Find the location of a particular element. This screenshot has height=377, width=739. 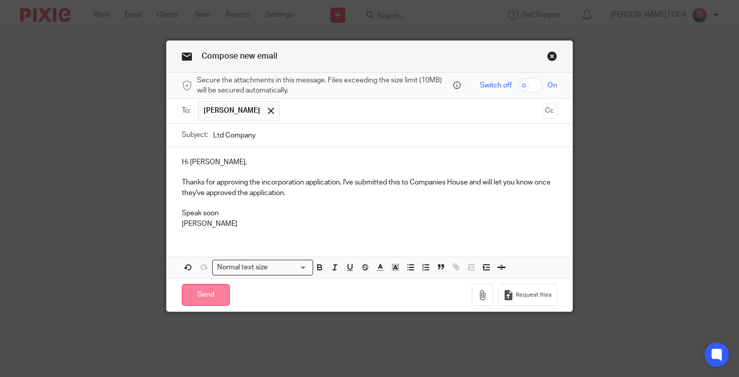

span: Request files is located at coordinates (533, 295).